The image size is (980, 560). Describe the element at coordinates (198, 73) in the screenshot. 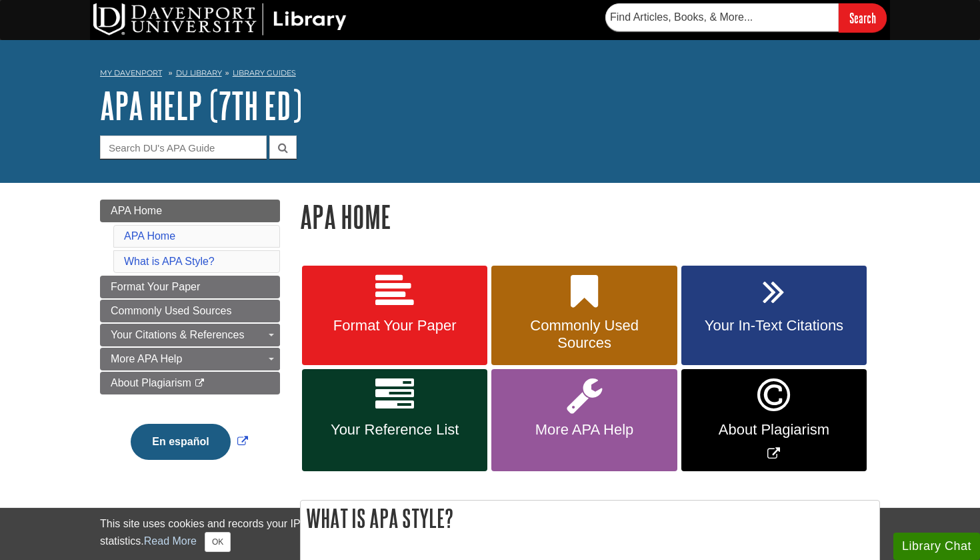

I see `a: DU Library` at that location.